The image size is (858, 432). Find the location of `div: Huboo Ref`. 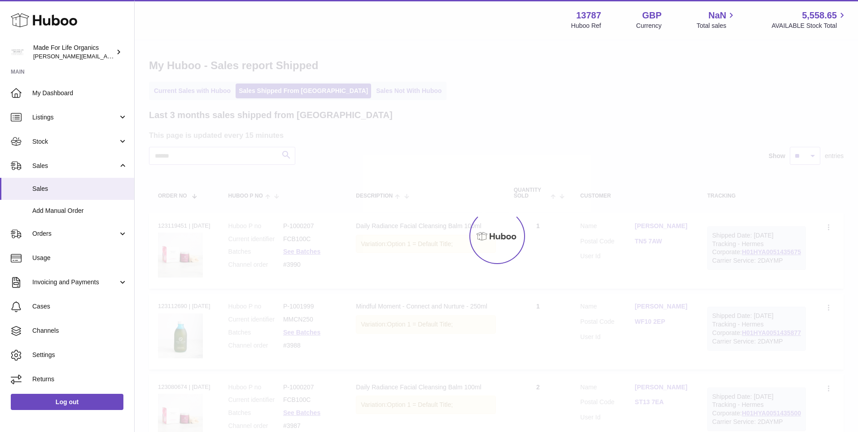

div: Huboo Ref is located at coordinates (586, 26).